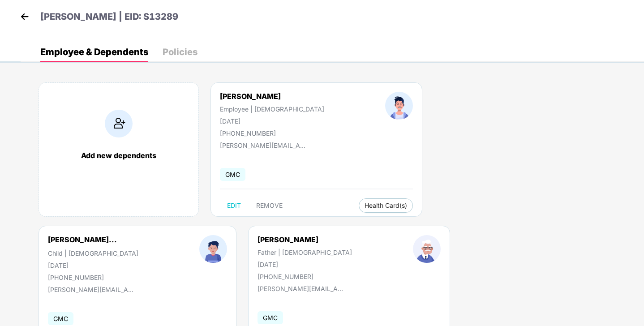 This screenshot has width=644, height=326. I want to click on button: EDIT, so click(234, 206).